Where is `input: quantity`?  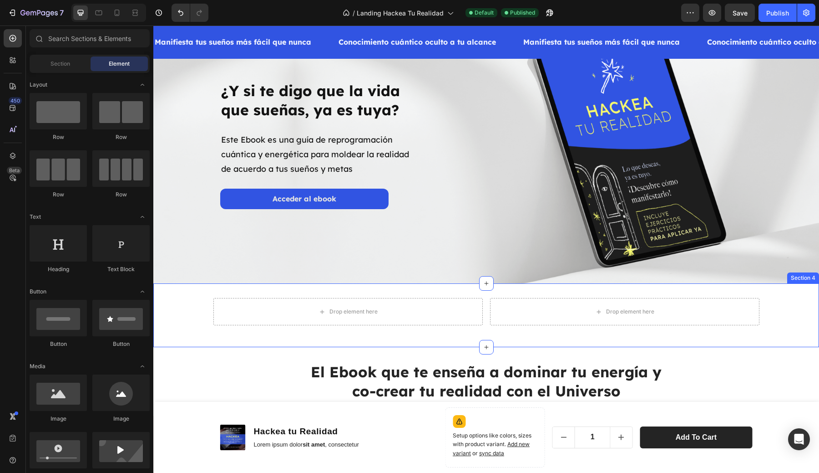
input: quantity is located at coordinates (439, 412).